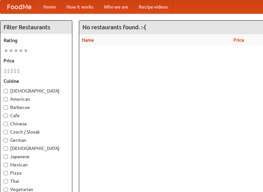  Describe the element at coordinates (6, 189) in the screenshot. I see `input: Vegetarian` at that location.